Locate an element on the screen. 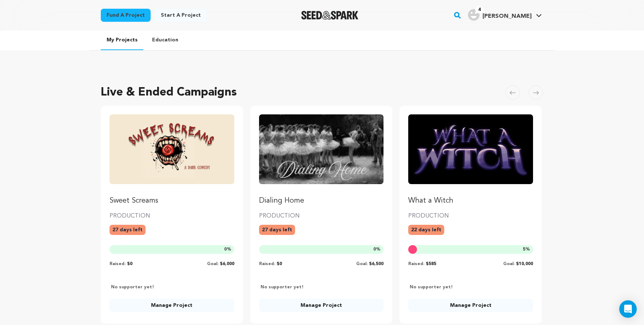 The image size is (644, 325). a: My Projects is located at coordinates (122, 41).